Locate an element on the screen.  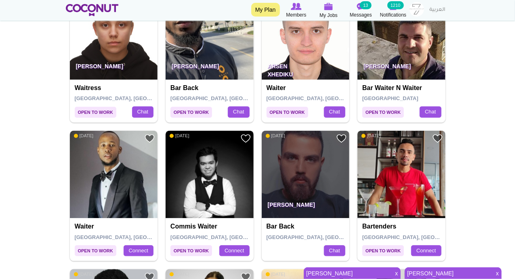
img: Browse Members is located at coordinates (296, 6).